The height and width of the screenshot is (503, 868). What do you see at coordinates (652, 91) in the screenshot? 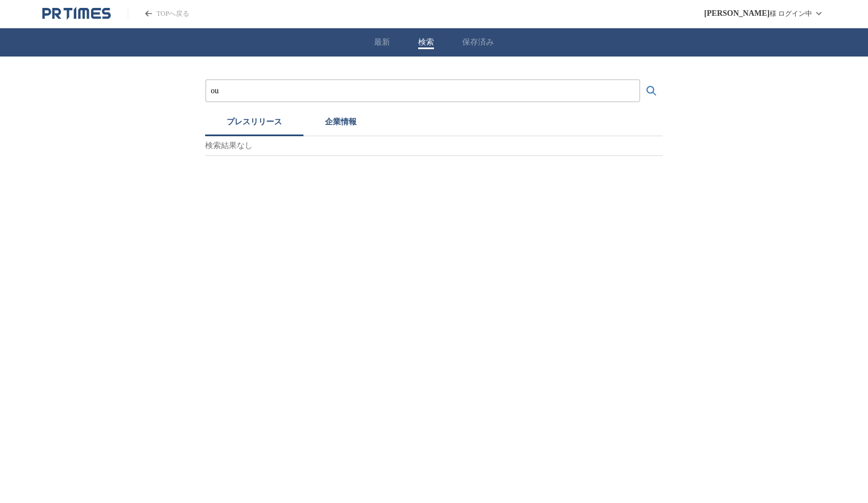
I see `button: 検索する` at bounding box center [652, 91].